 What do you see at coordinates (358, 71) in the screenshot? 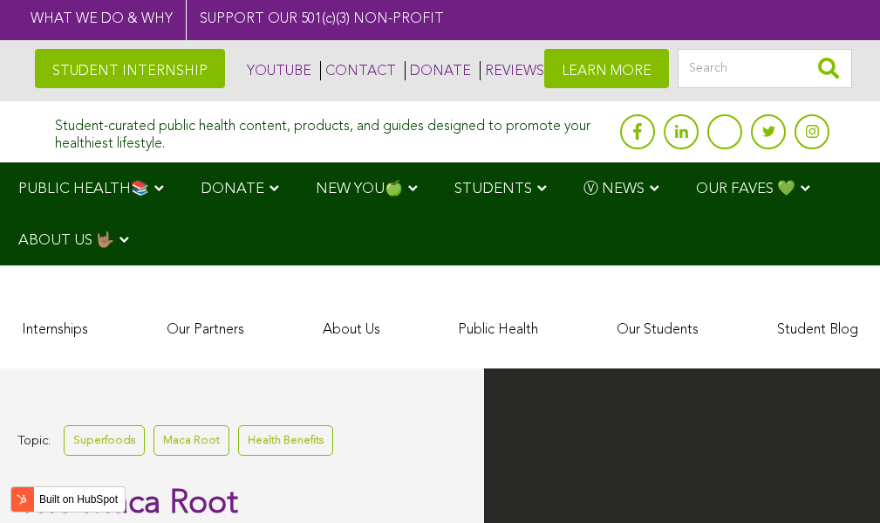
I see `a: CONTACT` at bounding box center [358, 71].